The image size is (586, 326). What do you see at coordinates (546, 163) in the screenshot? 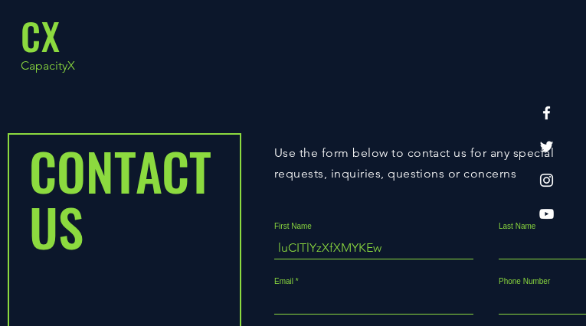
I see `ul: Social Bar` at bounding box center [546, 163].